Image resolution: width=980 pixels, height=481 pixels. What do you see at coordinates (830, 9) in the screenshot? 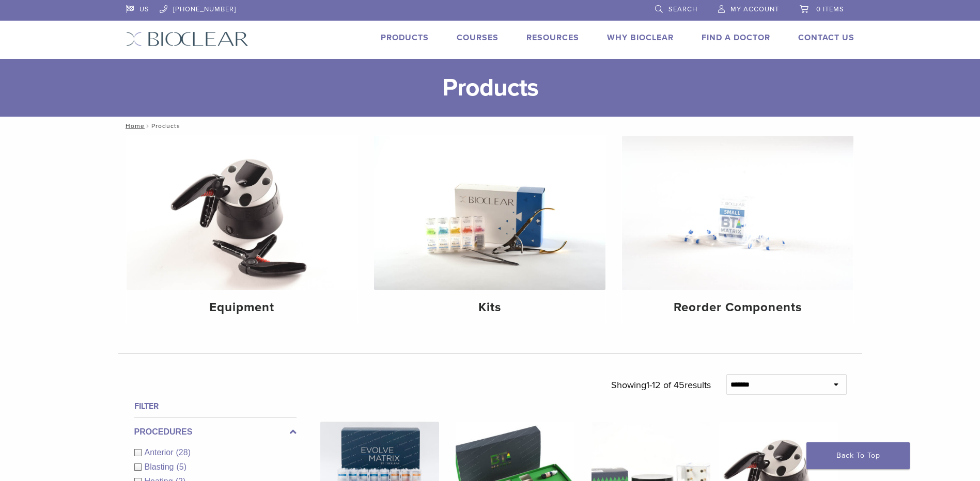
I see `span: 0 items` at bounding box center [830, 9].